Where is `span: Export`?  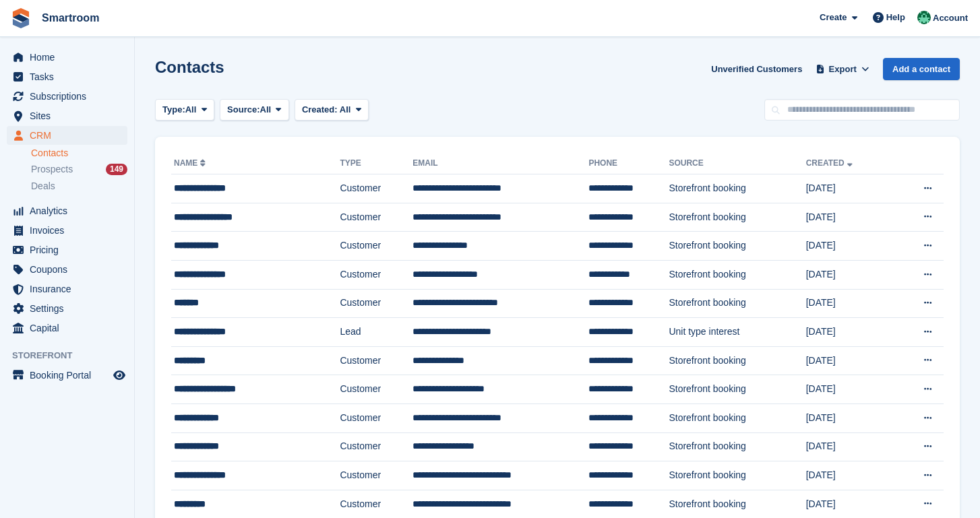 span: Export is located at coordinates (843, 69).